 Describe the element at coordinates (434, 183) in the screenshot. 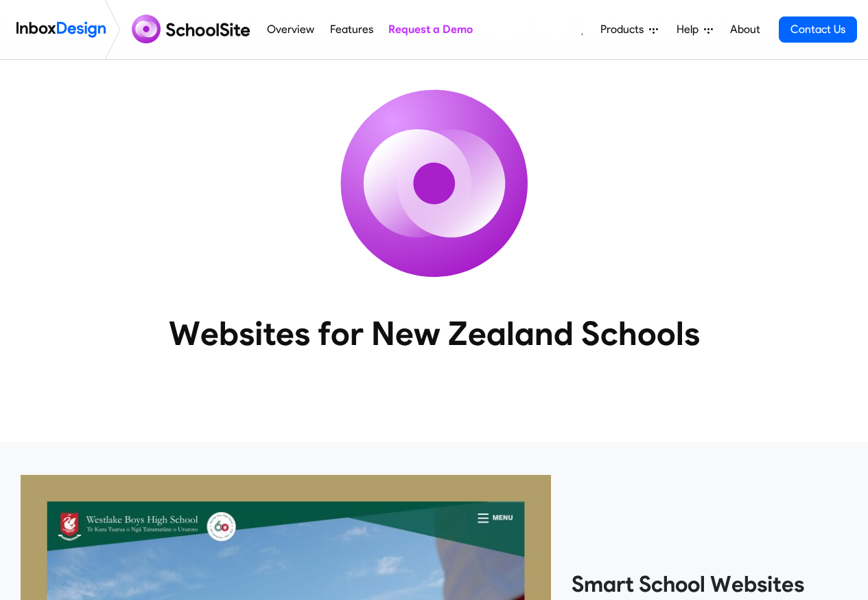

I see `img: icon_schoolsite.svg` at that location.